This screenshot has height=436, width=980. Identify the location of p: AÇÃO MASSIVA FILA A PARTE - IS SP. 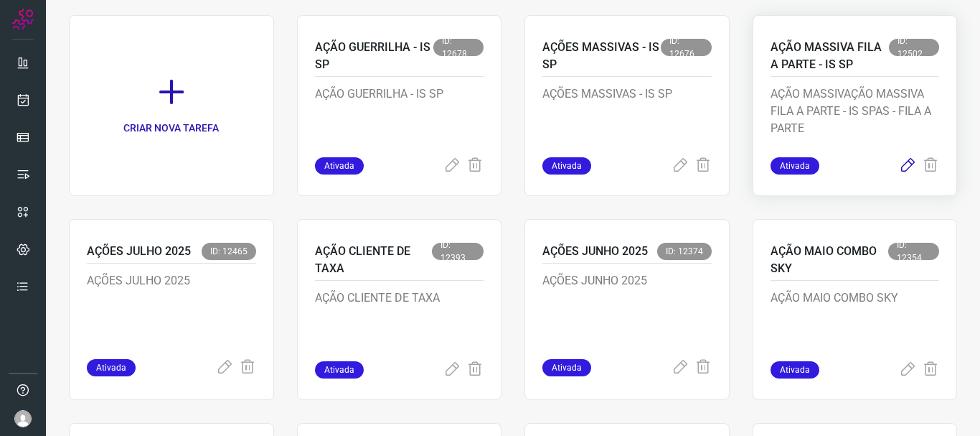
(830, 56).